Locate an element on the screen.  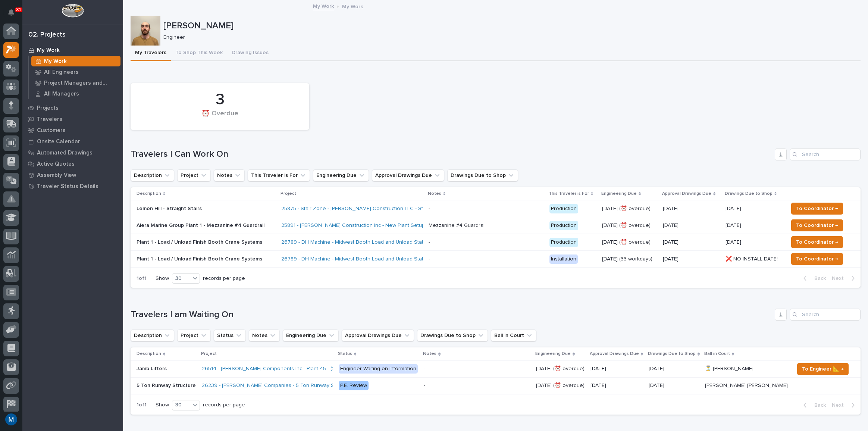
a: Onsite Calendar is located at coordinates (73, 141).